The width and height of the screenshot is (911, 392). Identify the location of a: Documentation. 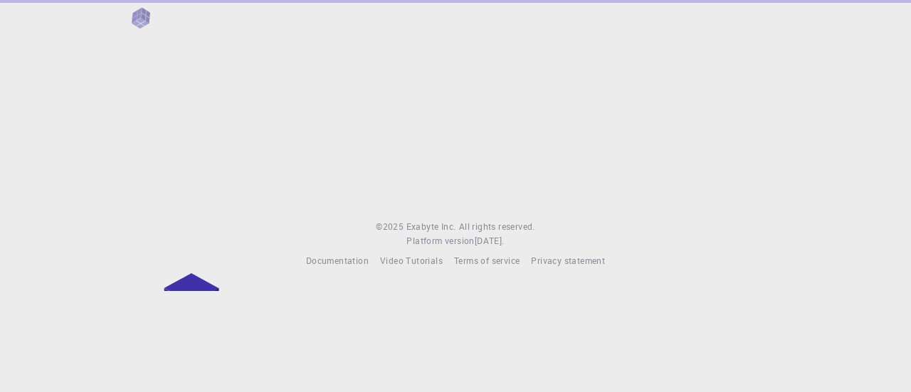
(338, 261).